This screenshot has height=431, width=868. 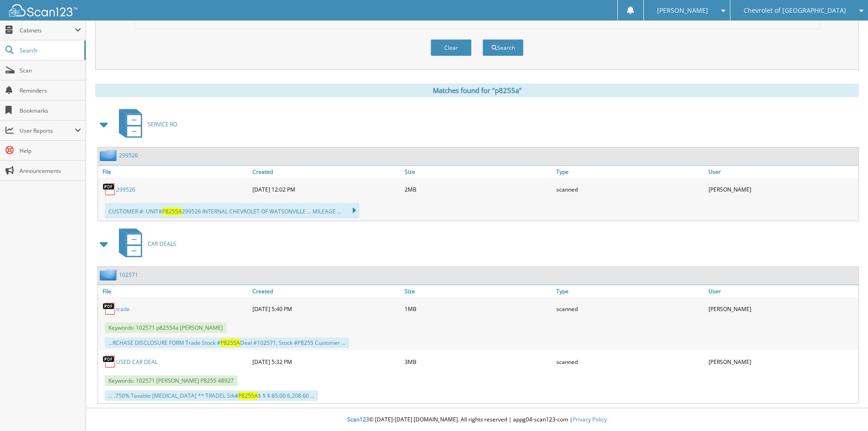 I want to click on span: Scan123, so click(x=358, y=419).